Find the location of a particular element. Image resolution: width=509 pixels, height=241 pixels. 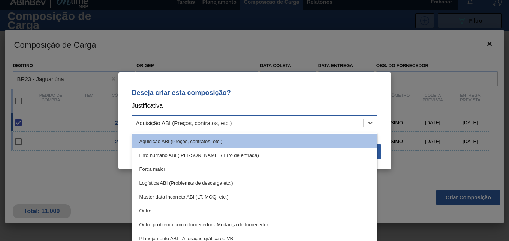

p: Deseja criar esta composição? is located at coordinates (255, 93).